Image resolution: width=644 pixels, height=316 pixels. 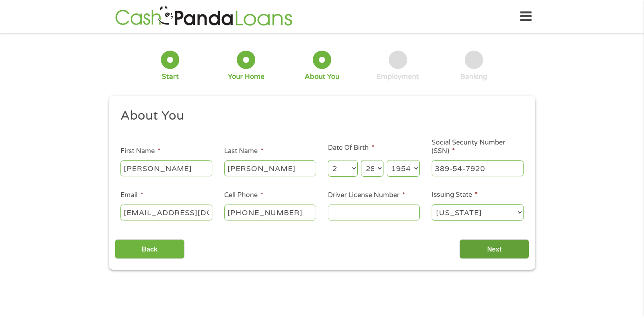 What do you see at coordinates (140, 151) in the screenshot?
I see `label: First Name` at bounding box center [140, 151].